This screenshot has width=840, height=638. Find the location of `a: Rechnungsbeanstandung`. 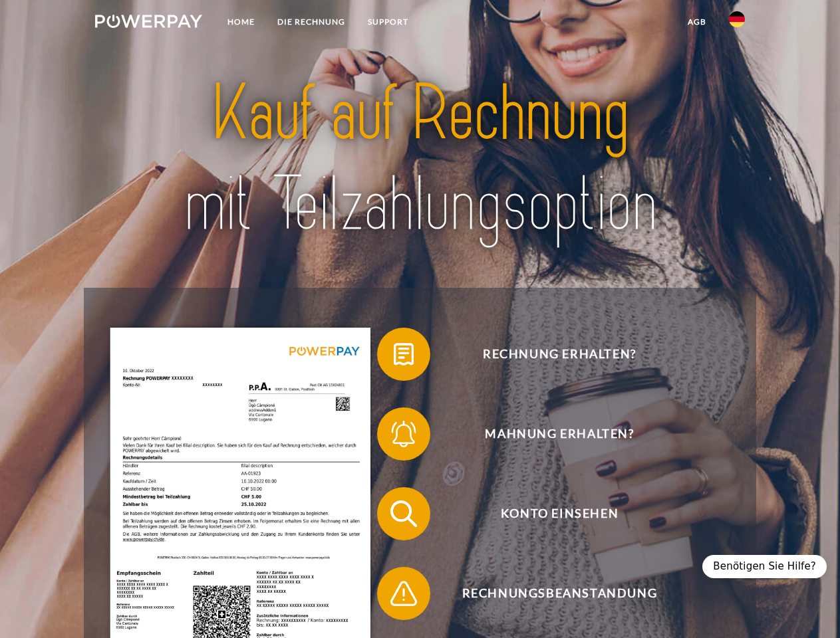

a: Rechnungsbeanstandung is located at coordinates (550, 594).